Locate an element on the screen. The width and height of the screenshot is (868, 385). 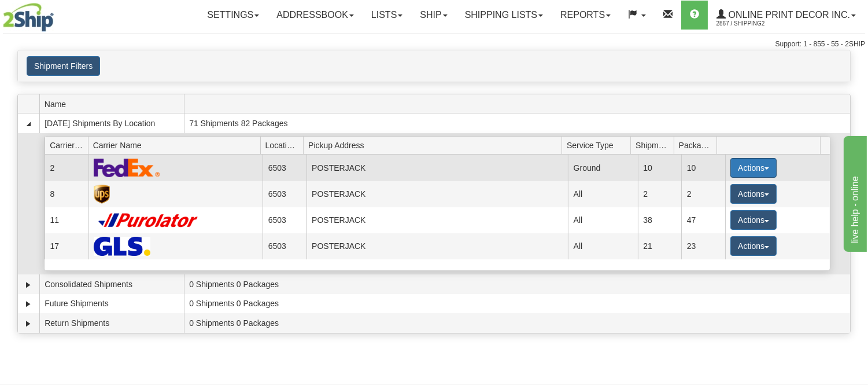
td: 23 is located at coordinates (703, 246).